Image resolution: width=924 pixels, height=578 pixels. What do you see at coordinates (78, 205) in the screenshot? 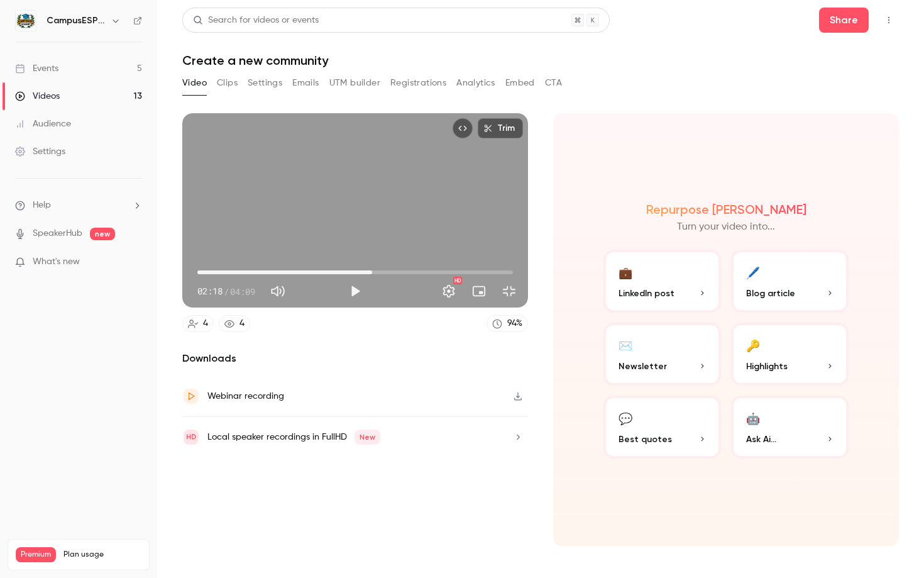
I see `li: help-dropdown-opener` at bounding box center [78, 205].